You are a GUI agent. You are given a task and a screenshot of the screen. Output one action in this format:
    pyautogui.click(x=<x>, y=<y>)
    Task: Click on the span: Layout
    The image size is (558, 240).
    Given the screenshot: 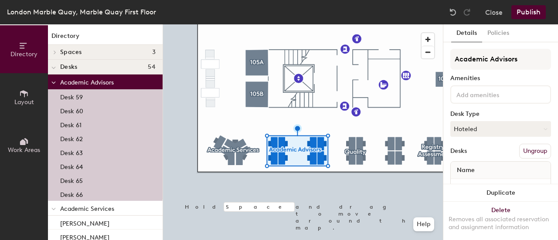 What is the action you would take?
    pyautogui.click(x=24, y=102)
    